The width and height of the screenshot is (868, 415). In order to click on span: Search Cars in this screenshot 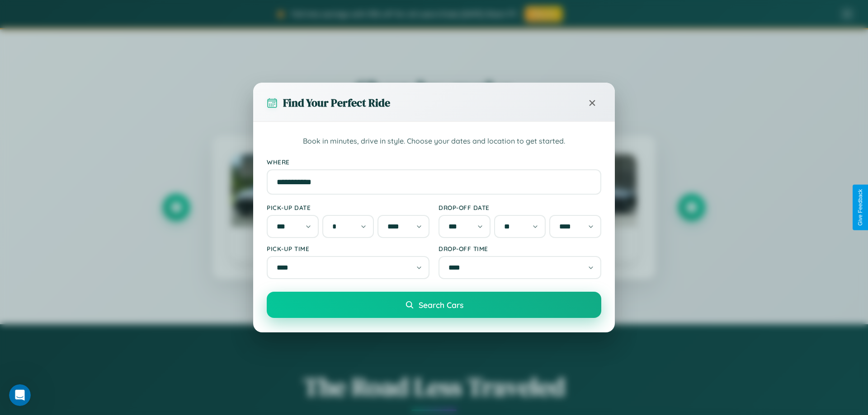, I will do `click(441, 305)`.